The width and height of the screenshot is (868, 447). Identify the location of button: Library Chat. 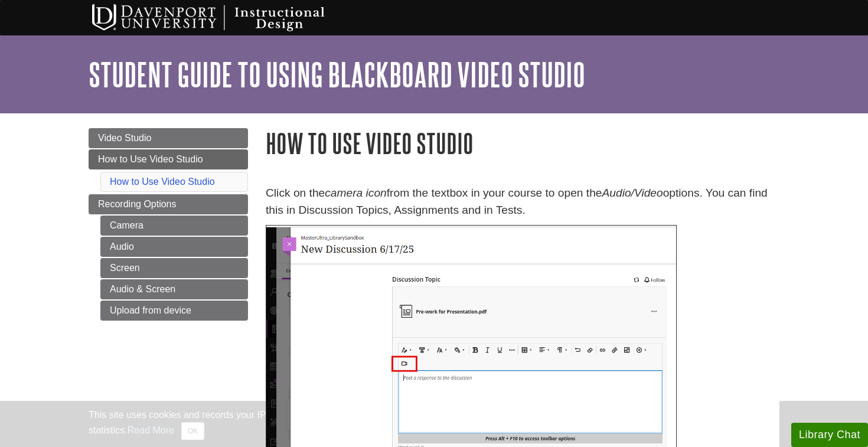
(830, 435).